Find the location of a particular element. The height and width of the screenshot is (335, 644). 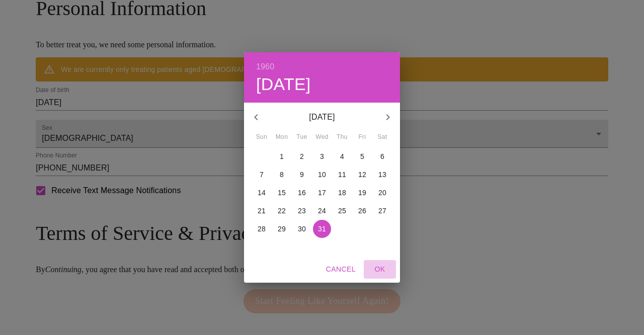

p: 21 is located at coordinates (262, 211).